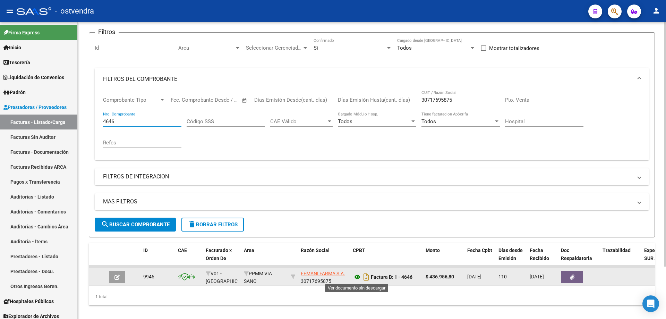 The width and height of the screenshot is (666, 319). I want to click on span: Fecha Cpbt, so click(479, 250).